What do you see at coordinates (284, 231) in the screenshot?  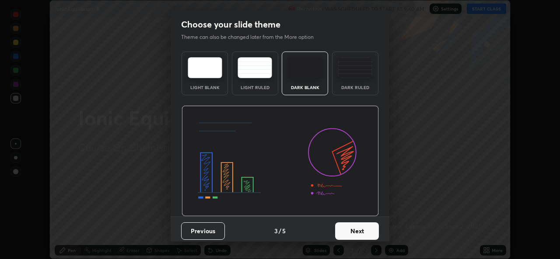 I see `h4: 5` at bounding box center [284, 231].